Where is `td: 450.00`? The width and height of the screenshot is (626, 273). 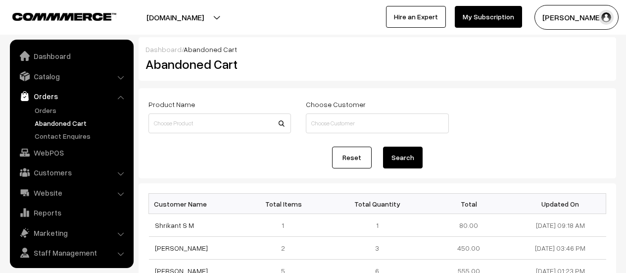
td: 450.00 is located at coordinates (469, 248).